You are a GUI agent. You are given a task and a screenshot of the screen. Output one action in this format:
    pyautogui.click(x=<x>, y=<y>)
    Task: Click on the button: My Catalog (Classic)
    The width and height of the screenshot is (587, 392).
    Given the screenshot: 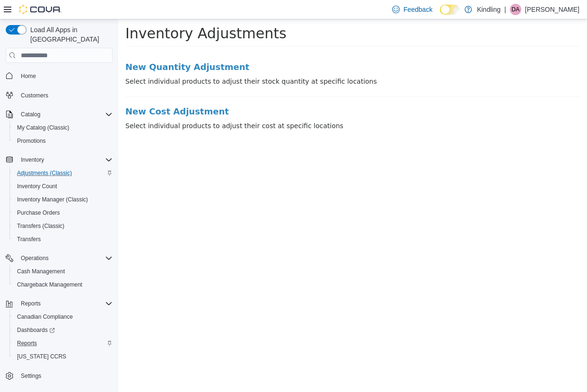 What is the action you would take?
    pyautogui.click(x=63, y=127)
    